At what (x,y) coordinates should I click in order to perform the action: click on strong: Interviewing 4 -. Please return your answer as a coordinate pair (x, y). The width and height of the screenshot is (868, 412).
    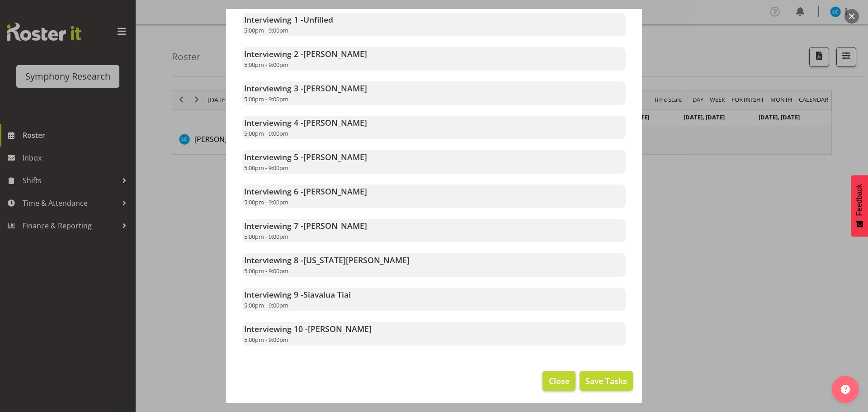
    Looking at the image, I should click on (306, 122).